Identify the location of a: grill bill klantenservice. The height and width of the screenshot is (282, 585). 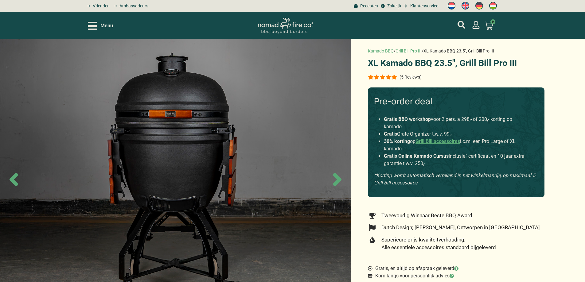
(420, 6).